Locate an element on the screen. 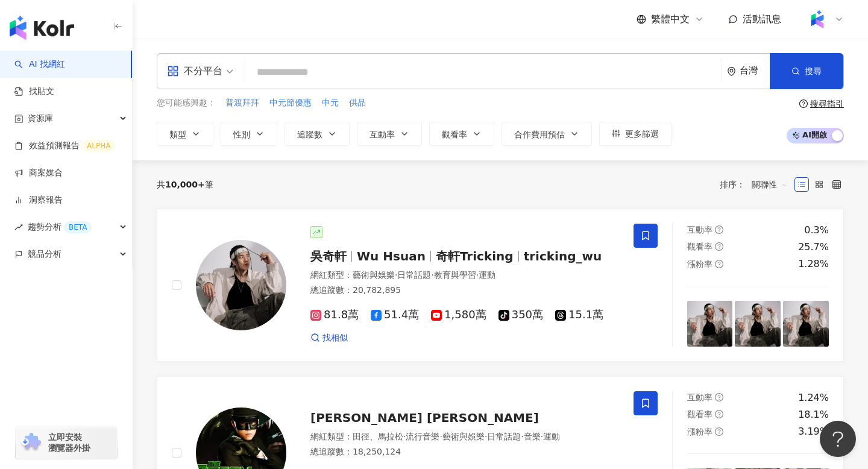 Image resolution: width=868 pixels, height=469 pixels. span: 普渡拜拜 is located at coordinates (242, 103).